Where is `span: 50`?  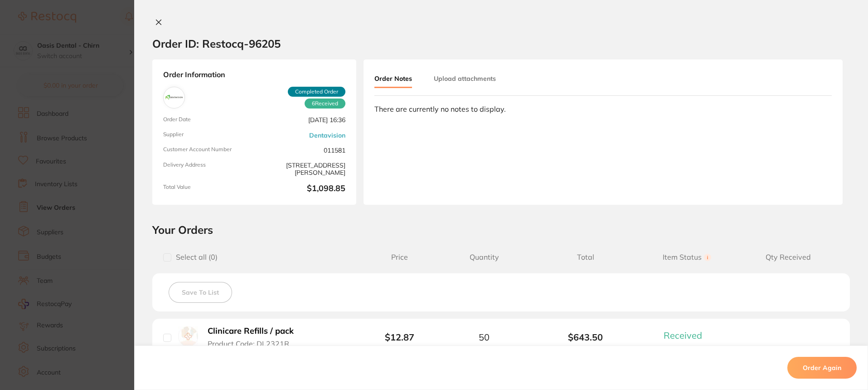 span: 50 is located at coordinates (484, 336).